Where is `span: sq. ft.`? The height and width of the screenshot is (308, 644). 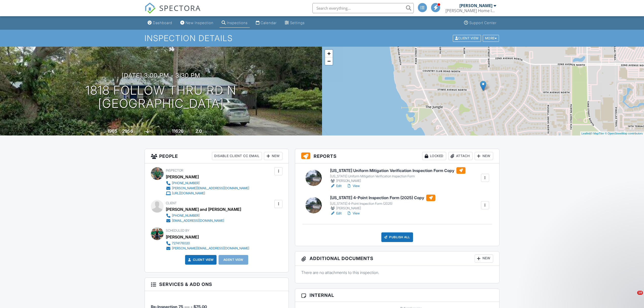 span: sq. ft. is located at coordinates (137, 132).